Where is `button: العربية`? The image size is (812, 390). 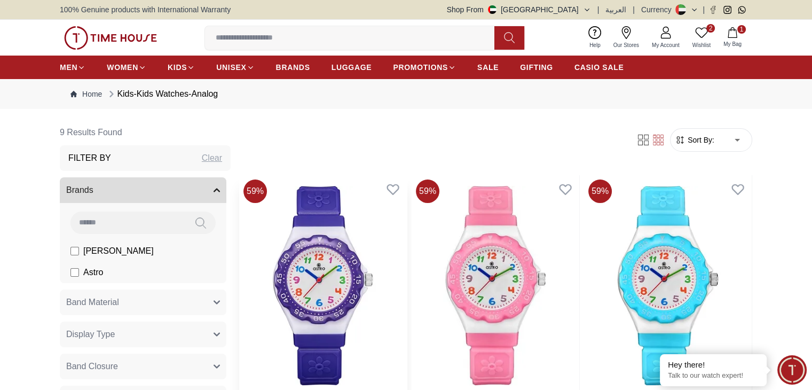
button: العربية is located at coordinates (616, 10).